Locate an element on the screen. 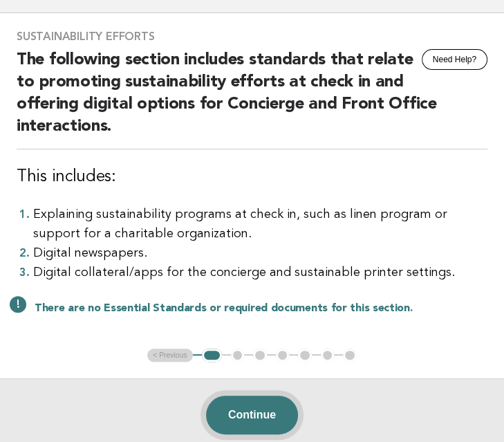 Image resolution: width=504 pixels, height=442 pixels. li: Explaining sustainability programs at check in, such as linen program or support for a charitable... is located at coordinates (260, 224).